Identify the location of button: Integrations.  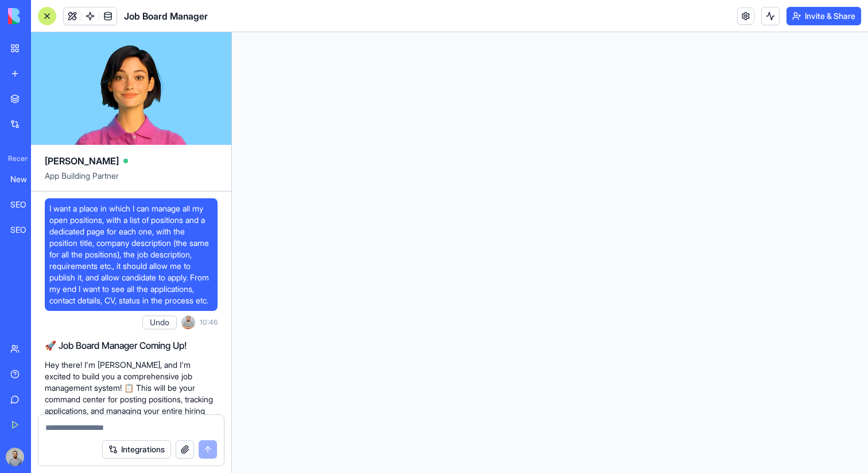
(137, 449).